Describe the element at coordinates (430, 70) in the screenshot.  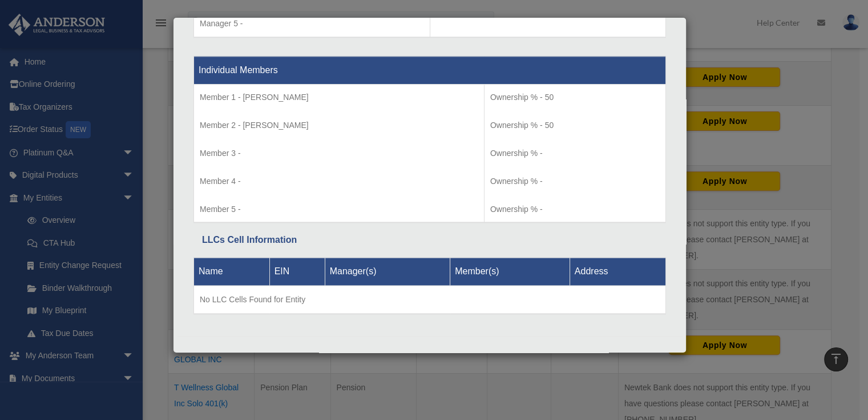
I see `th: Individual Members` at that location.